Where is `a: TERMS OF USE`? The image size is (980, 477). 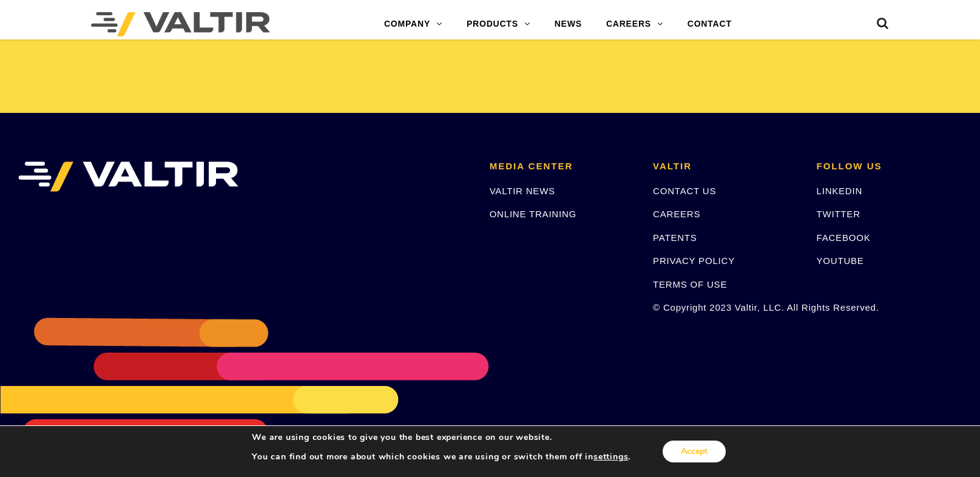 a: TERMS OF USE is located at coordinates (690, 284).